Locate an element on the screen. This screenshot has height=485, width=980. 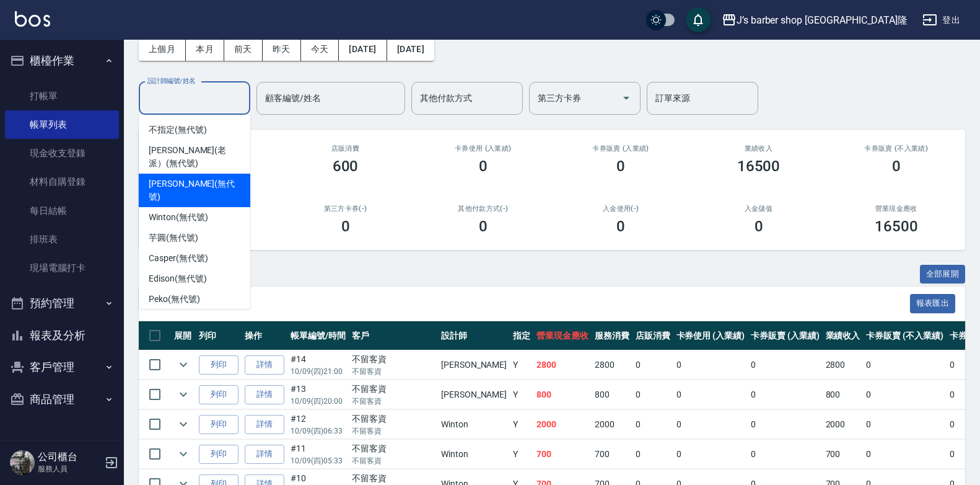
button: 全部展開 is located at coordinates (943, 274).